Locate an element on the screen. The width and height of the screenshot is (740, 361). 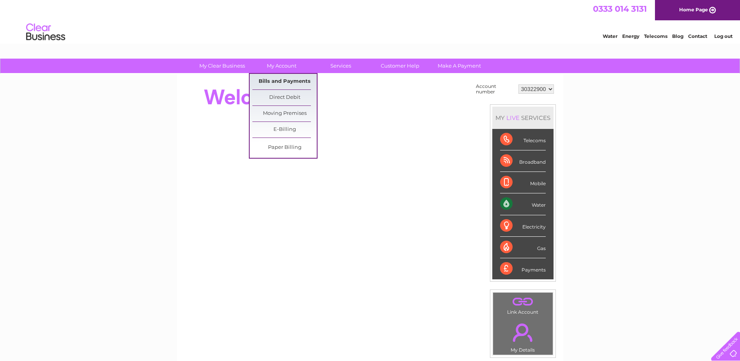
div: Broadband is located at coordinates (523, 161).